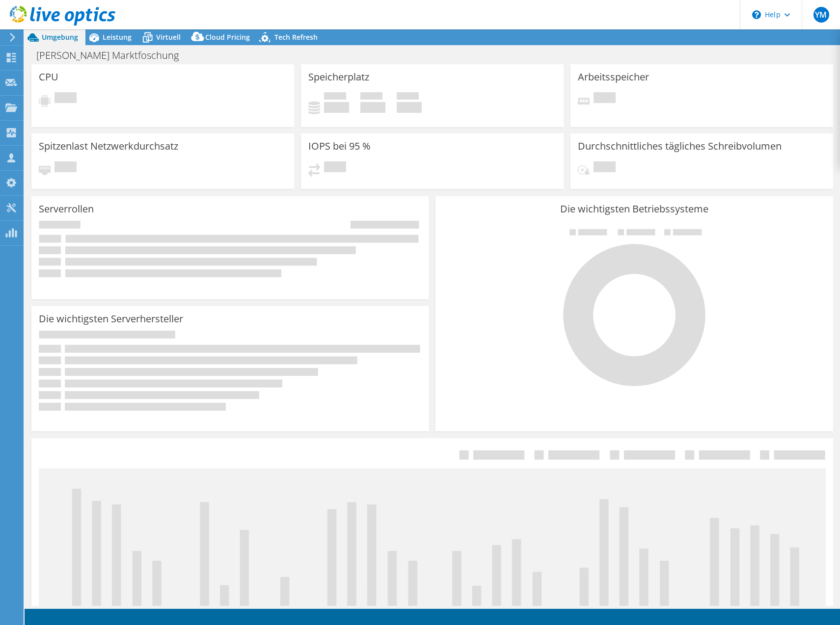  Describe the element at coordinates (227, 37) in the screenshot. I see `span: Cloud Pricing` at that location.